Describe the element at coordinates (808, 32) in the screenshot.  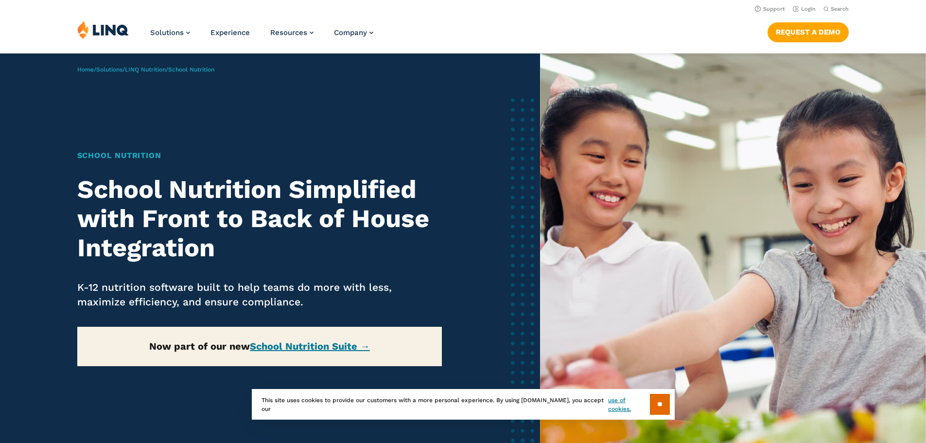
I see `a: Request a Demo` at that location.